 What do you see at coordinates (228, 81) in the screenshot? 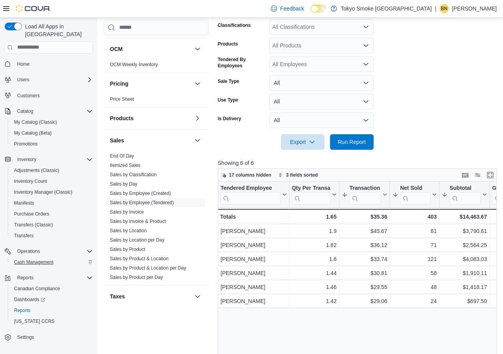
I see `label: Sale Type` at bounding box center [228, 81].